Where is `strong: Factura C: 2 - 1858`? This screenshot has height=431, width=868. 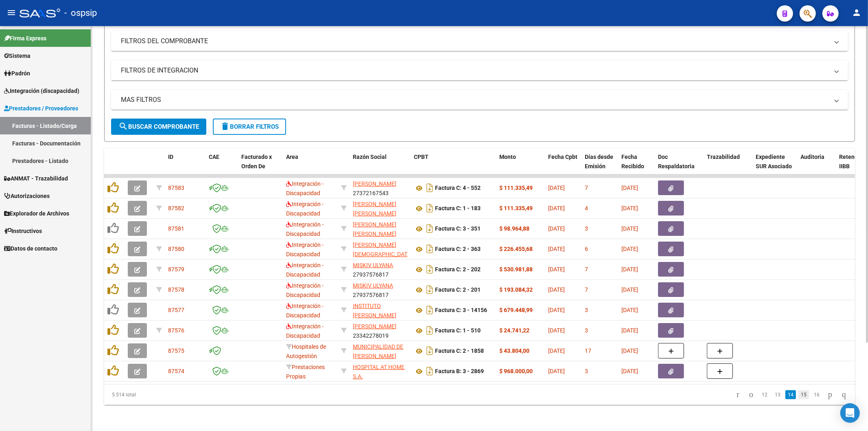 strong: Factura C: 2 - 1858 is located at coordinates (460, 351).